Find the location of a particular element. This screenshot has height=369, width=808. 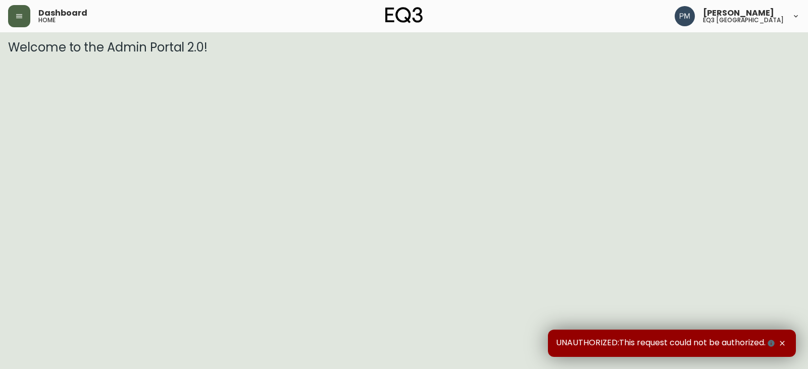

h3: Welcome to the Admin Portal 2.0! is located at coordinates (404, 47).